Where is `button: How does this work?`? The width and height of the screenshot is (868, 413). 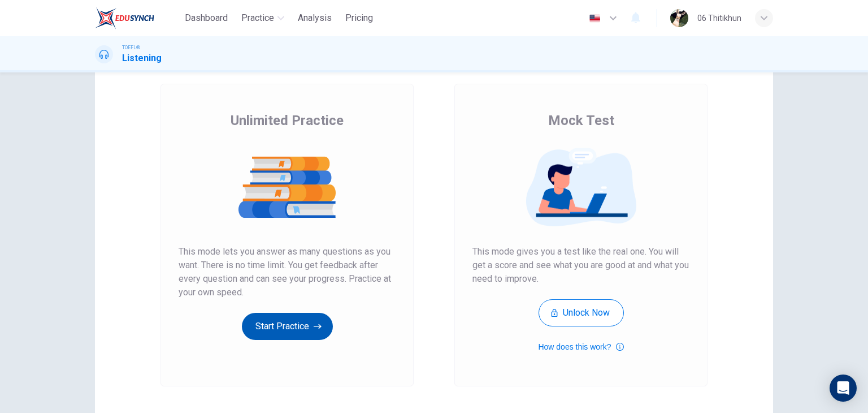 button: How does this work? is located at coordinates (580, 347).